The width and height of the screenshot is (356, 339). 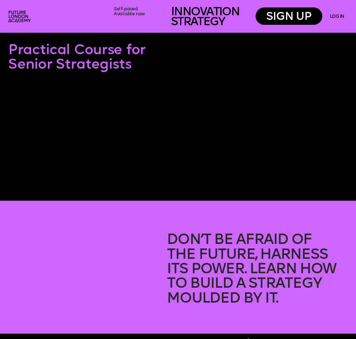 I want to click on img: upload-2f72e7a8-3806-41e8-b55b-d754ac055a4a.png, so click(x=20, y=17).